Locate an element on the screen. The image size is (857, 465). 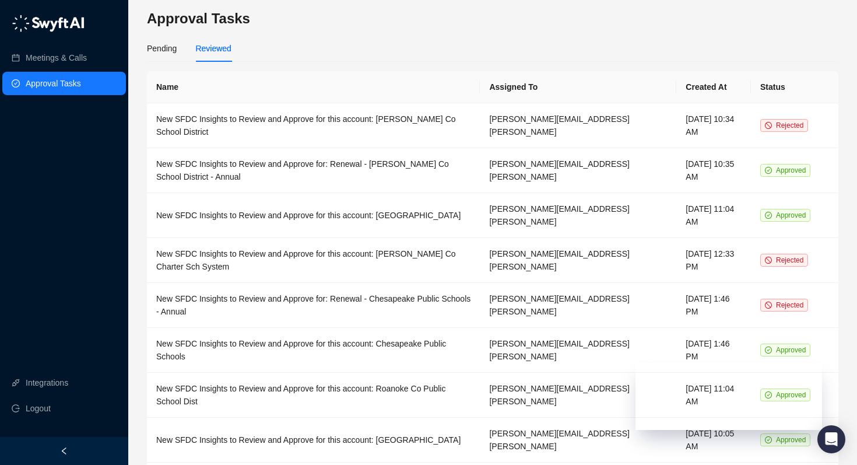
td: New SFDC Insights to Review and Approve for this account: Chesapeake Public Schools is located at coordinates (313, 350).